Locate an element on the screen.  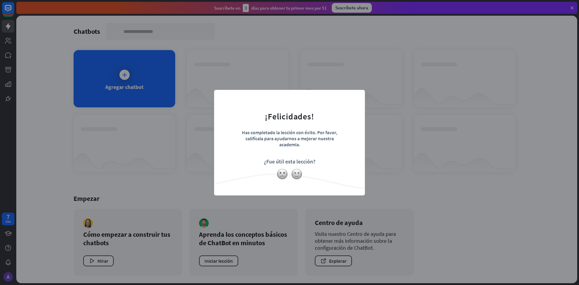
img: cara ligeramente sonriente is located at coordinates (297, 174).